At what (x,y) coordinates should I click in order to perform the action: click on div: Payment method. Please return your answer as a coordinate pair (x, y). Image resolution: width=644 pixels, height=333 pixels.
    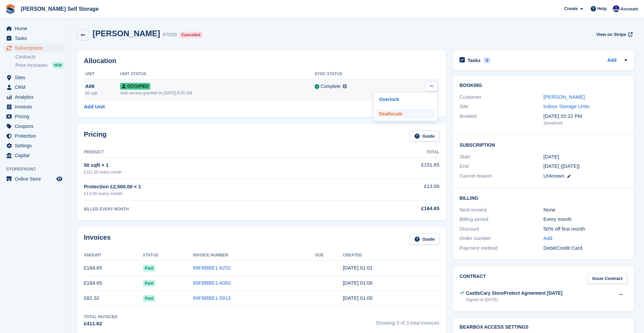
    Looking at the image, I should click on (501, 248).